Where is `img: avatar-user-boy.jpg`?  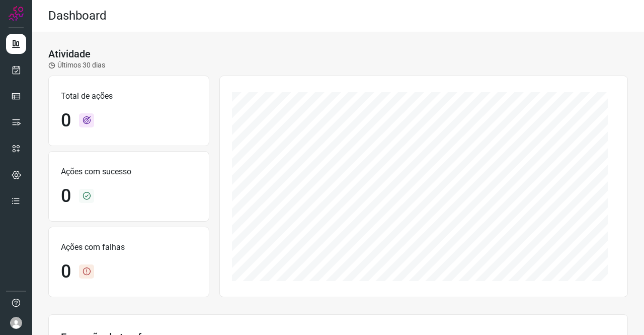 img: avatar-user-boy.jpg is located at coordinates (16, 323).